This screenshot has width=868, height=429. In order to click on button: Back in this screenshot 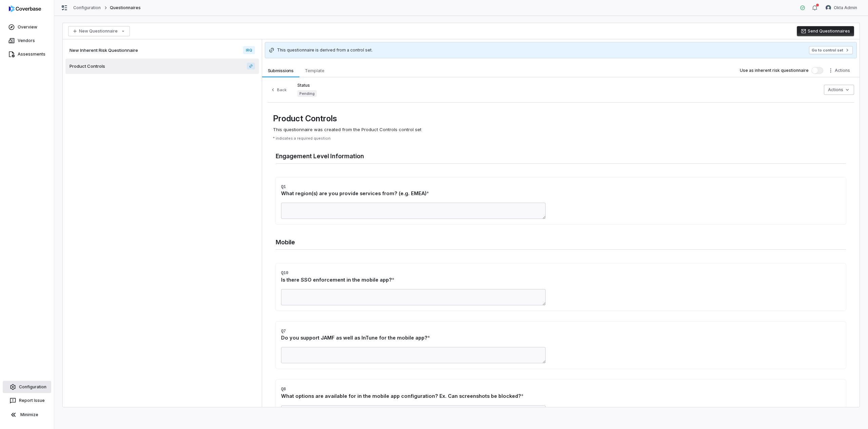, I will do `click(278, 90)`.